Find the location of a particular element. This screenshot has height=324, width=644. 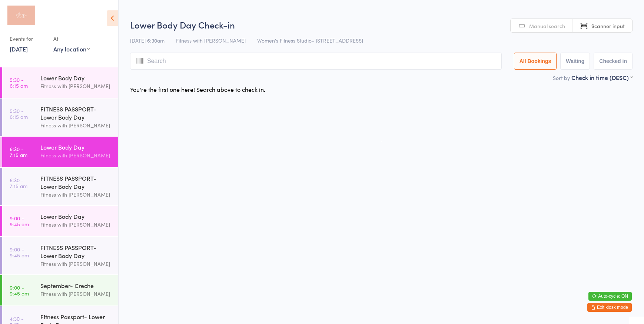

img: Fitness with Zoe is located at coordinates (21, 15).